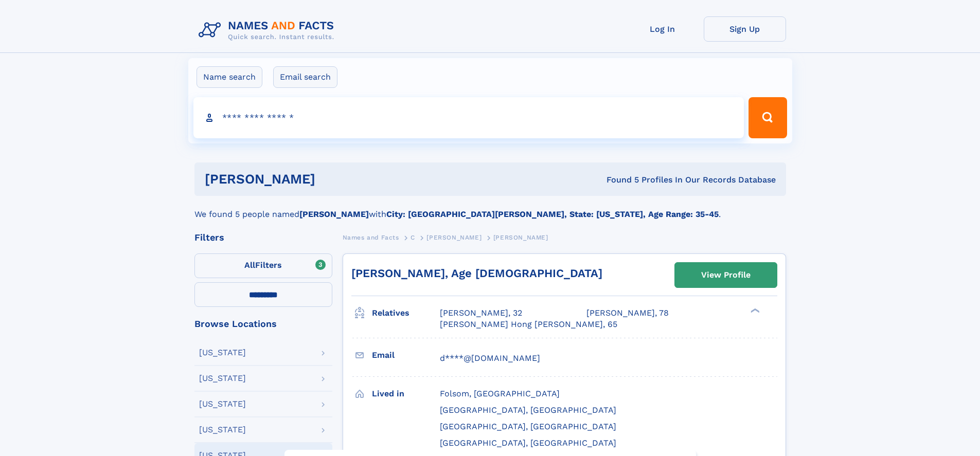 This screenshot has width=980, height=456. What do you see at coordinates (371, 237) in the screenshot?
I see `a: Names and Facts` at bounding box center [371, 237].